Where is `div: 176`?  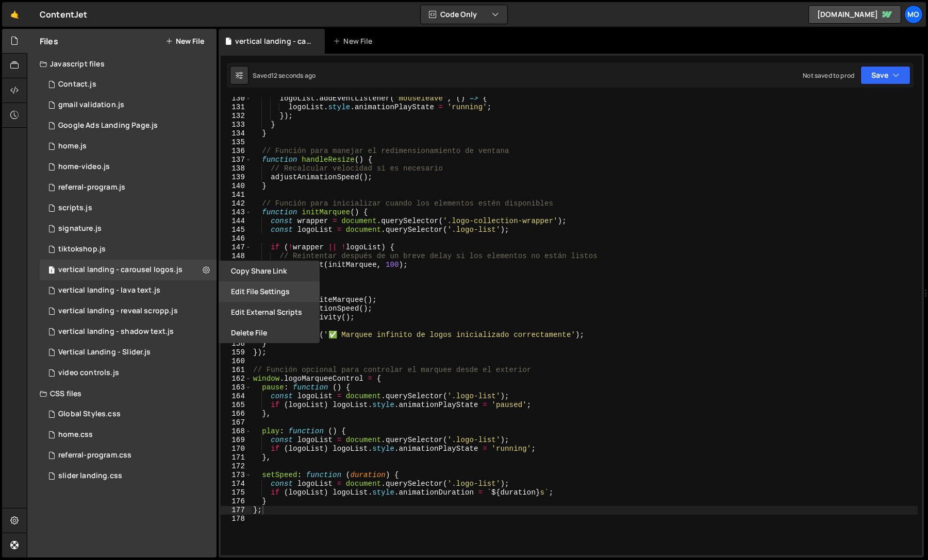 div: 176 is located at coordinates (236, 501).